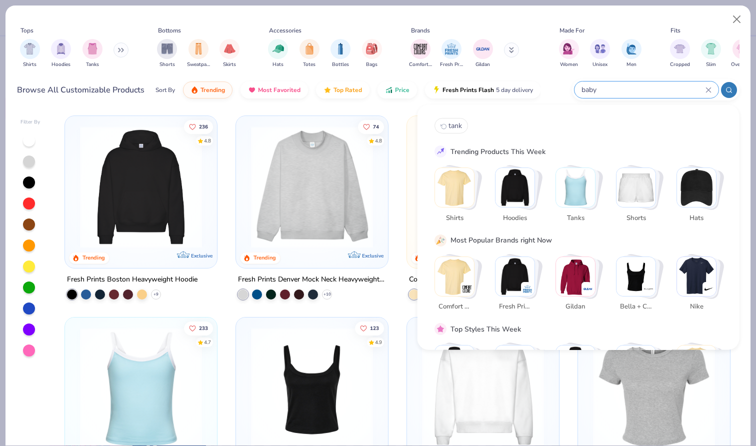  What do you see at coordinates (375, 328) in the screenshot?
I see `span: 123` at bounding box center [375, 328].